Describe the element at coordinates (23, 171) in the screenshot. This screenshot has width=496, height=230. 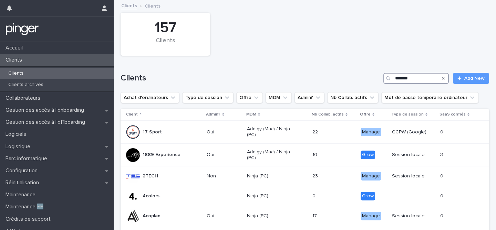
I see `p: Configuration` at that location.